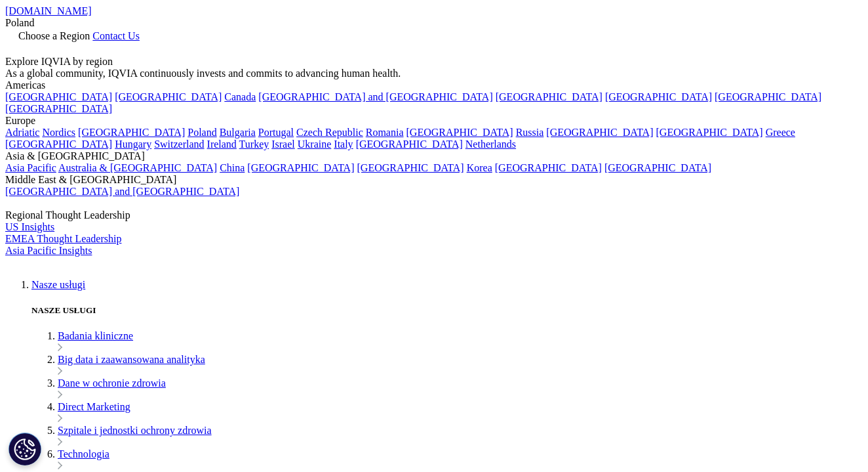  I want to click on h5: NASZE USŁUGI, so click(447, 310).